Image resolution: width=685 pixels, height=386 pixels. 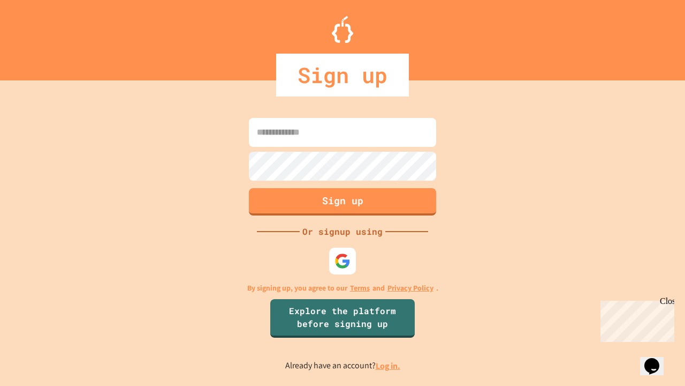 What do you see at coordinates (411, 288) in the screenshot?
I see `a: Privacy Policy` at bounding box center [411, 288].